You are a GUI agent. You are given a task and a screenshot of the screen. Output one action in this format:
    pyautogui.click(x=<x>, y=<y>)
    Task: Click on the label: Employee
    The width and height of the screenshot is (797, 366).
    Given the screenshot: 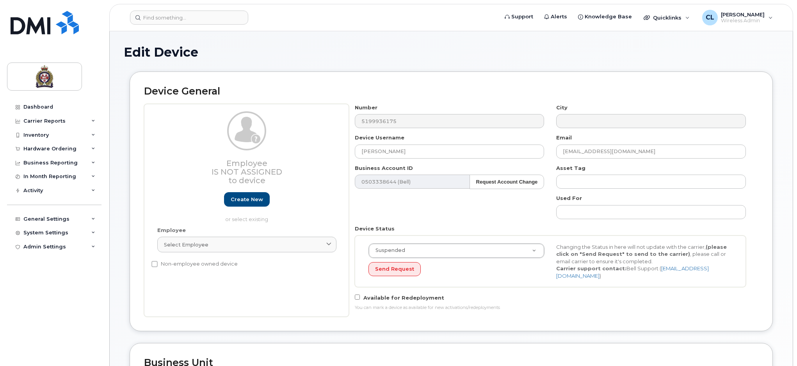 What is the action you would take?
    pyautogui.click(x=171, y=230)
    